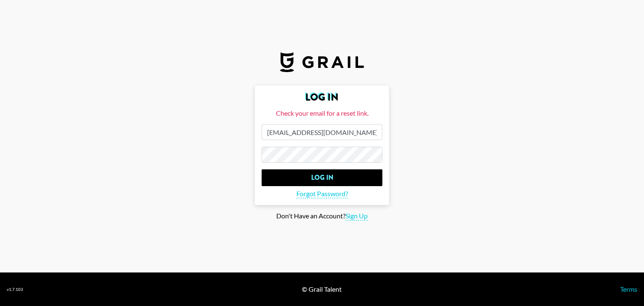 The height and width of the screenshot is (306, 644). I want to click on div: Check your email for a reset link., so click(322, 113).